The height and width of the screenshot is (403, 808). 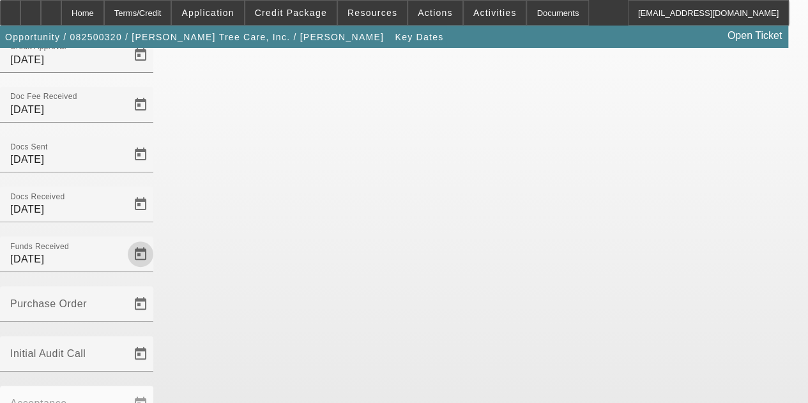 What do you see at coordinates (40, 246) in the screenshot?
I see `mat-label: Funds Received` at bounding box center [40, 246].